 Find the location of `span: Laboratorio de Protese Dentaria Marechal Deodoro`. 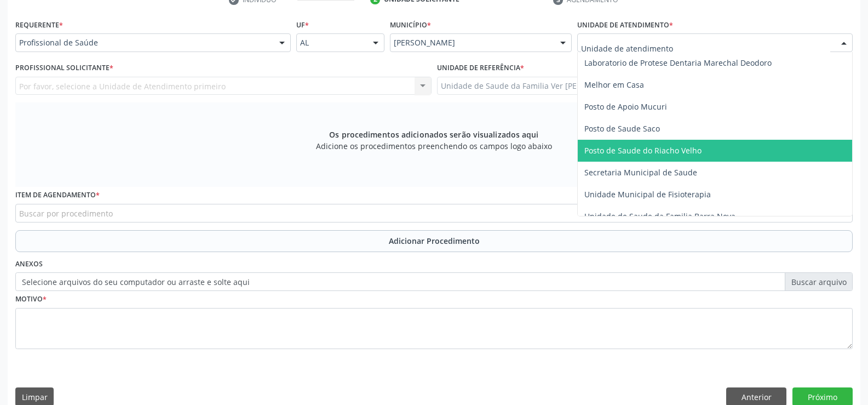

span: Laboratorio de Protese Dentaria Marechal Deodoro is located at coordinates (678, 62).